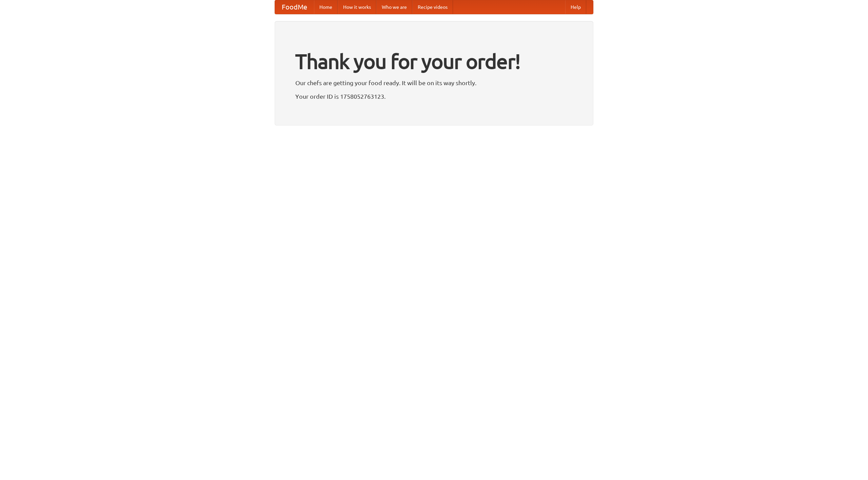  I want to click on a: How it works, so click(357, 7).